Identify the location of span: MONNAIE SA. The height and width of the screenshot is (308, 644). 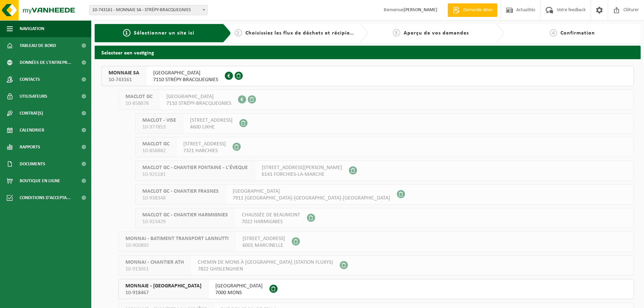
(123, 73).